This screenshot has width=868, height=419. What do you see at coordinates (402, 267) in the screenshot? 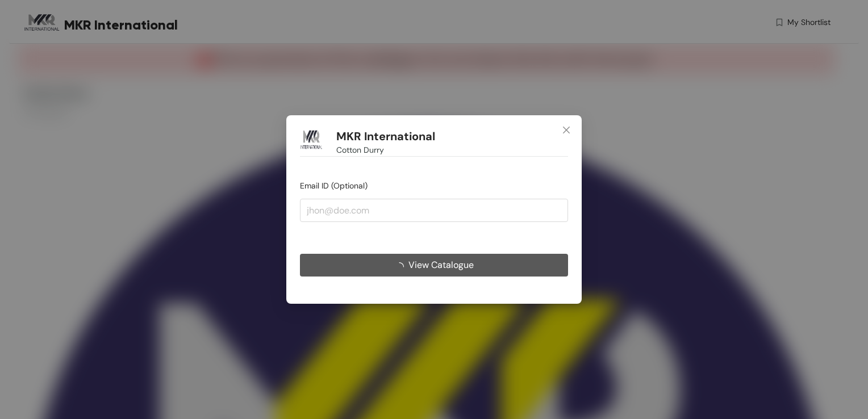
I see `span: loading` at bounding box center [402, 267].